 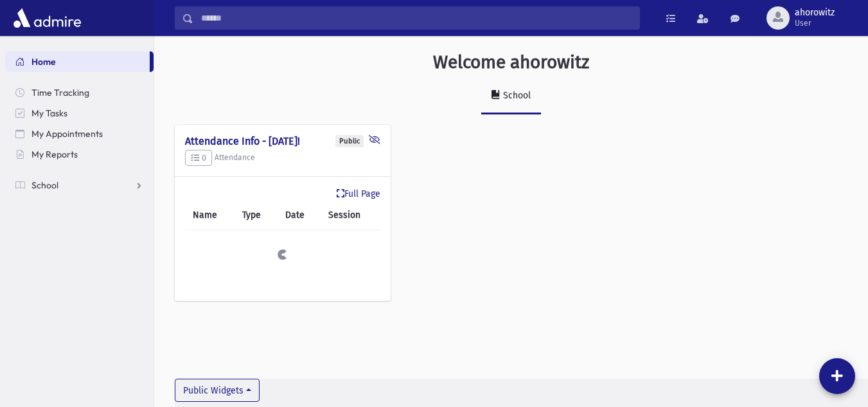 I want to click on span: ahorowitz, so click(x=815, y=13).